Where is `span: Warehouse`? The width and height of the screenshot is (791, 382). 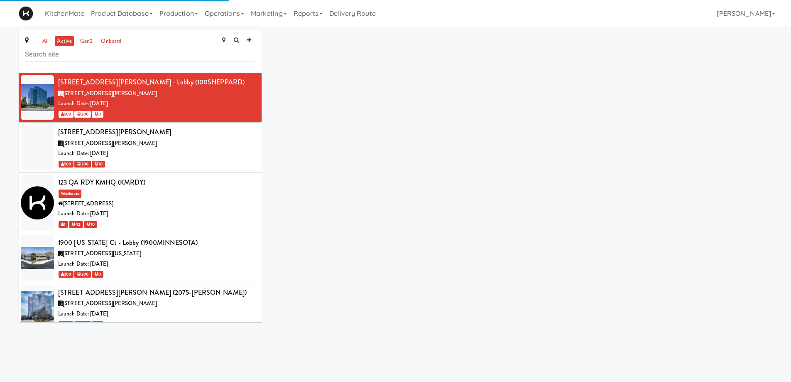
span: Warehouse is located at coordinates (70, 193).